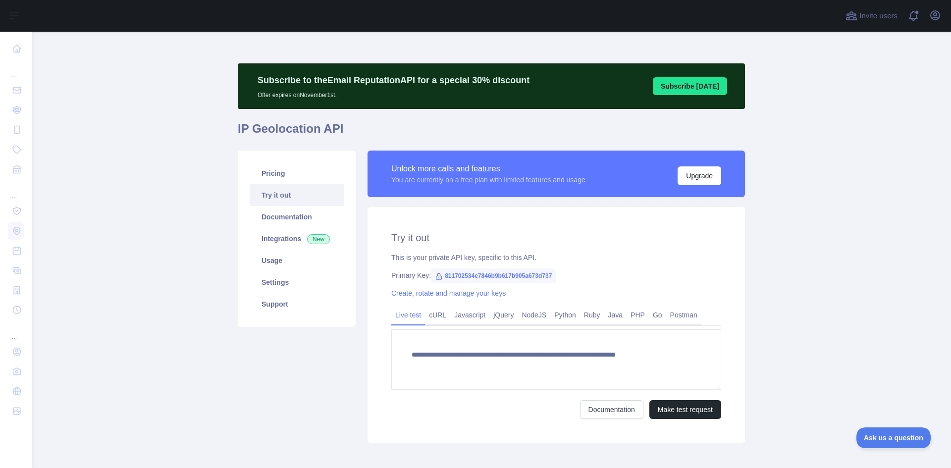 The width and height of the screenshot is (951, 468). Describe the element at coordinates (878, 16) in the screenshot. I see `span: Invite users` at that location.